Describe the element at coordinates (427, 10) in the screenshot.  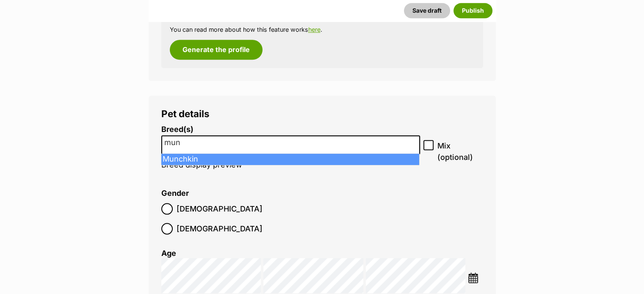
I see `button: Save draft` at that location.